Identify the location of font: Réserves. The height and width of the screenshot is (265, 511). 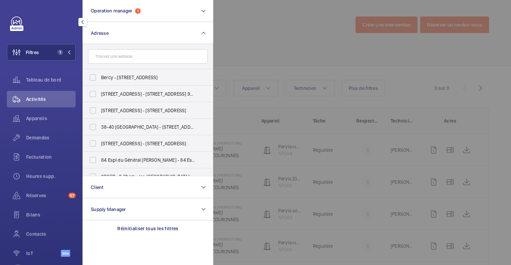
(36, 195).